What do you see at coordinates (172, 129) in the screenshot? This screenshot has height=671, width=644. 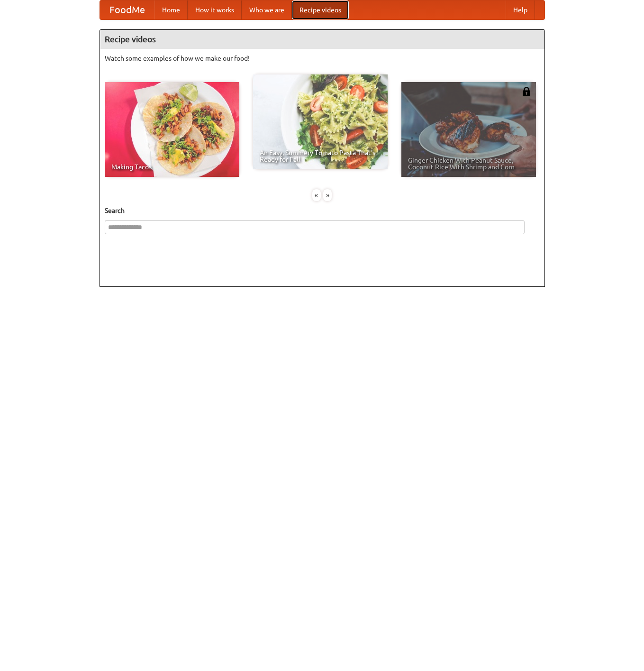 I see `a: Making Tacos` at bounding box center [172, 129].